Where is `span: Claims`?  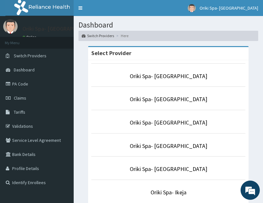
span: Claims is located at coordinates (20, 98).